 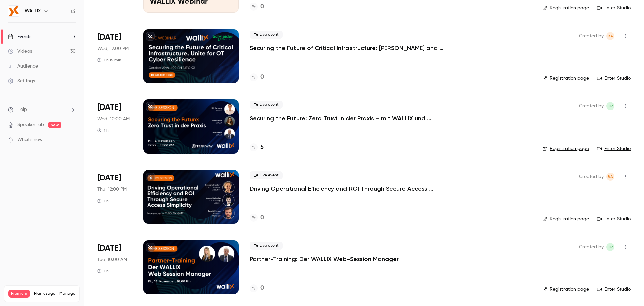 I want to click on img: WALLIX, so click(x=13, y=11).